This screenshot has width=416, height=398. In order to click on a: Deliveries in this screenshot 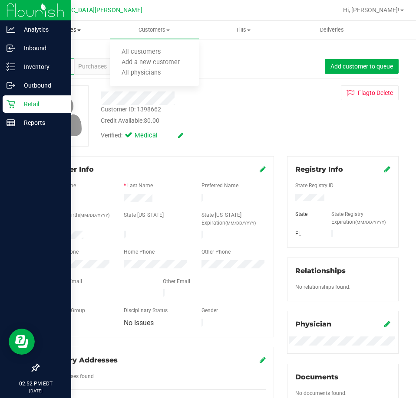, I will do `click(331, 30)`.